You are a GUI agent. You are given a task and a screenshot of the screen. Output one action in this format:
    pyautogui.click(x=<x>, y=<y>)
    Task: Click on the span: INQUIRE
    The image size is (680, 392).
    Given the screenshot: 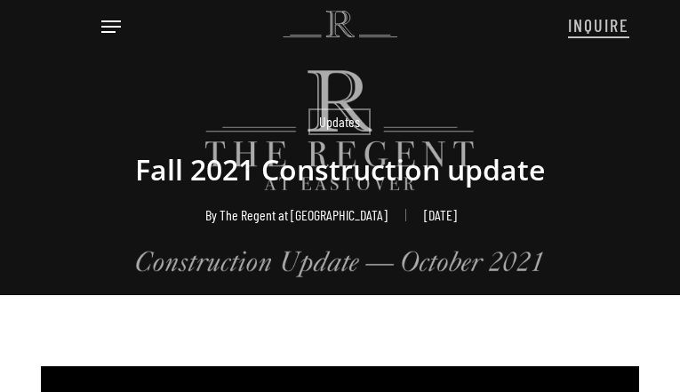 What is the action you would take?
    pyautogui.click(x=598, y=25)
    